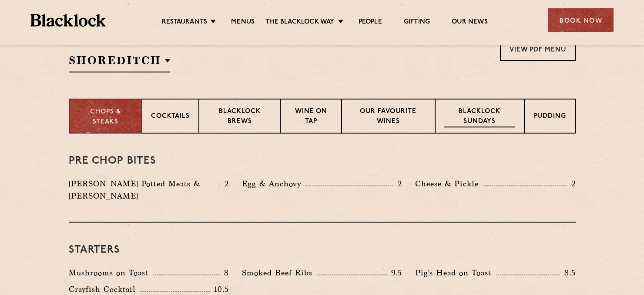  What do you see at coordinates (568, 273) in the screenshot?
I see `p: 8.5` at bounding box center [568, 273].